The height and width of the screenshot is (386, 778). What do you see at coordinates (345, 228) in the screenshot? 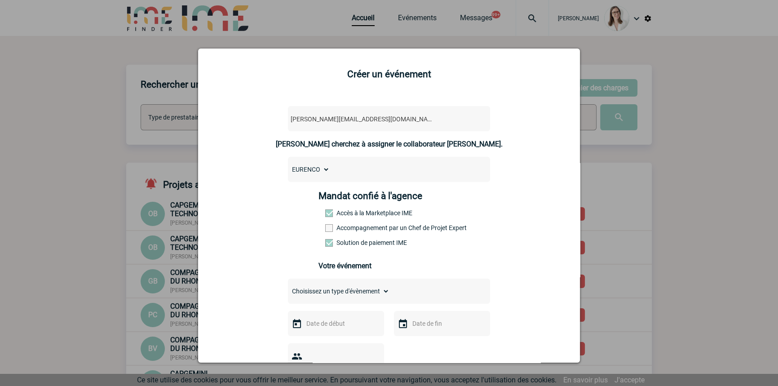
I see `label: Prestation payante` at bounding box center [345, 228].